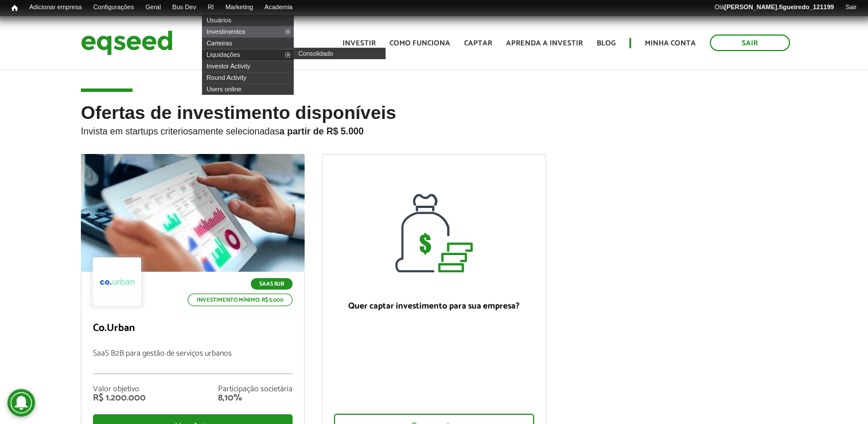  I want to click on a: Geral, so click(153, 7).